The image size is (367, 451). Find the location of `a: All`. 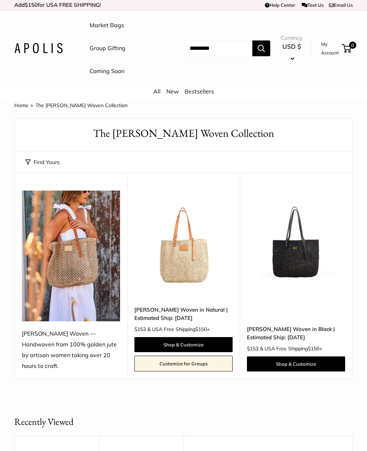

a: All is located at coordinates (157, 91).